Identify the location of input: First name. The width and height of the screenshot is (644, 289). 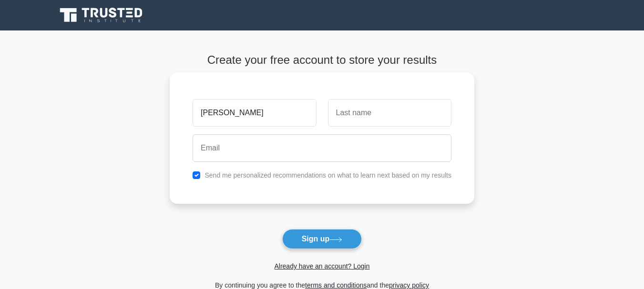
(254, 113).